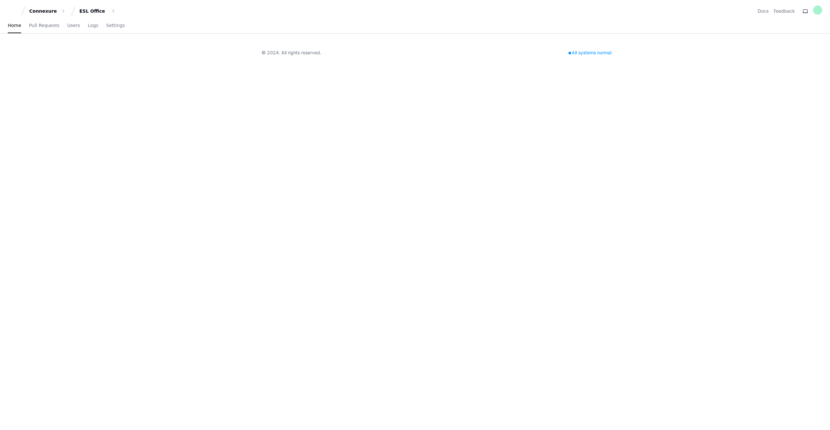 The width and height of the screenshot is (830, 430). Describe the element at coordinates (590, 53) in the screenshot. I see `div: All systems normal` at that location.